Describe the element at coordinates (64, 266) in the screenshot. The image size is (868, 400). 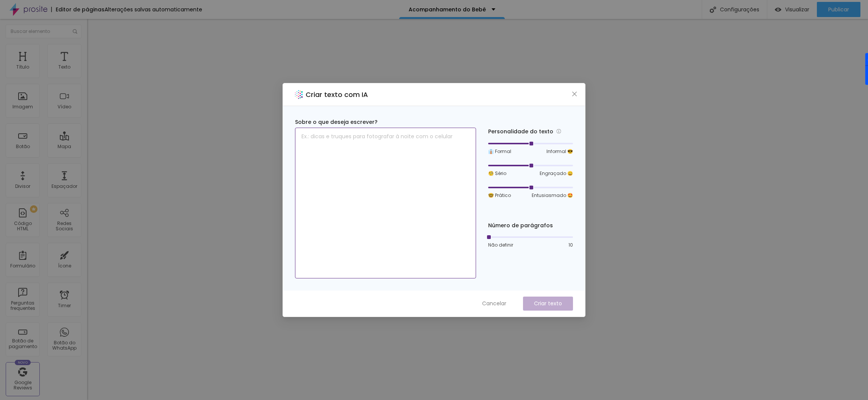
I see `div: Ícone` at that location.